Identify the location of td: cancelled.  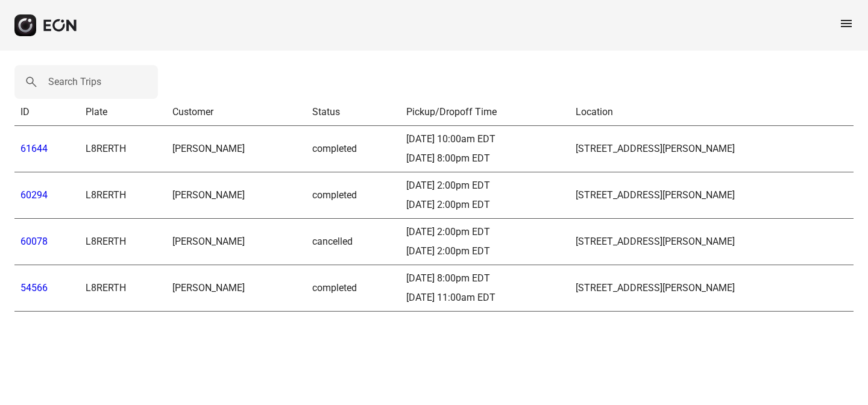
(353, 242).